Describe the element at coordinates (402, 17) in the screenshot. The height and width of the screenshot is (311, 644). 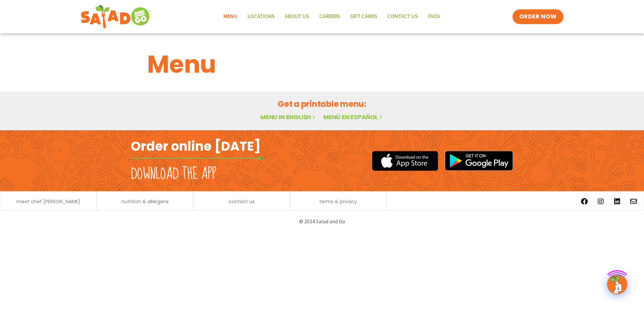
I see `a: Contact Us` at that location.